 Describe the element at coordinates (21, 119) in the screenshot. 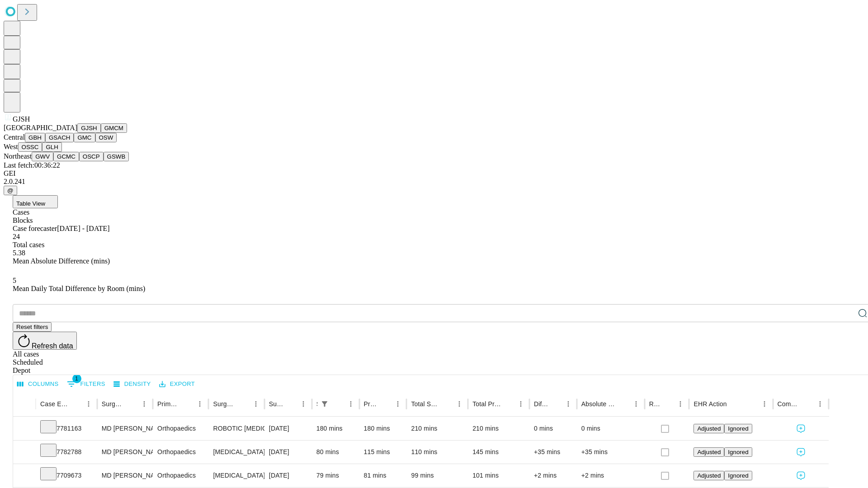

I see `span: GJSH` at that location.